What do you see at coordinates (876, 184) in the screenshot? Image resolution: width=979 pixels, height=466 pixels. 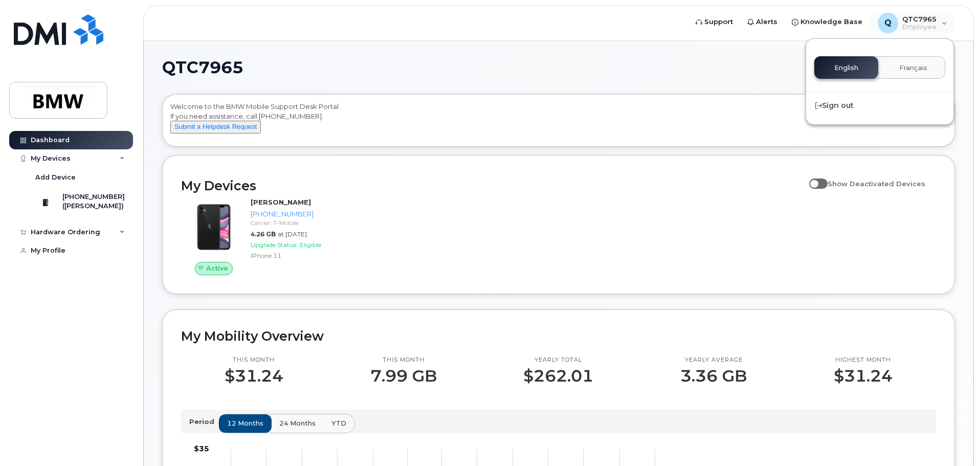 I see `span: Show Deactivated Devices` at bounding box center [876, 184].